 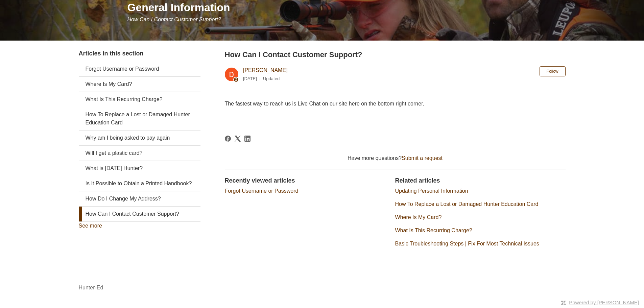 What do you see at coordinates (307, 180) in the screenshot?
I see `h2: Recently viewed articles` at bounding box center [307, 180].